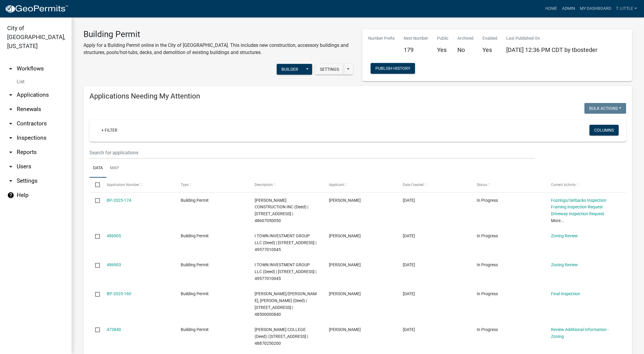 The image size is (644, 354). I want to click on a: 486903, so click(113, 264).